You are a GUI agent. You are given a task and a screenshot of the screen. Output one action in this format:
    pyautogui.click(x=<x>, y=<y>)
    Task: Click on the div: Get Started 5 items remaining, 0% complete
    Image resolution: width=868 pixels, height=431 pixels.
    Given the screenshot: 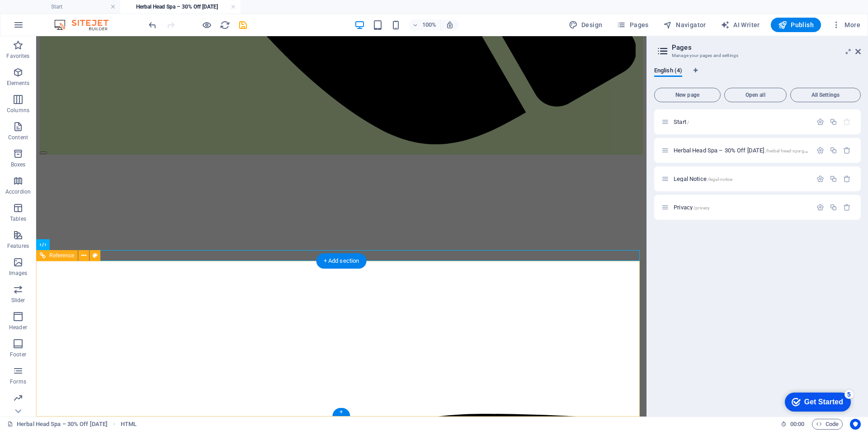 What is the action you would take?
    pyautogui.click(x=40, y=14)
    